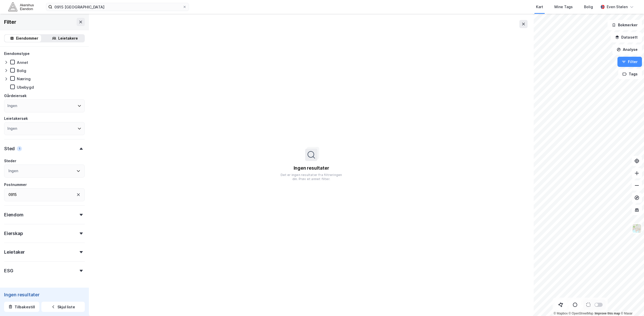 This screenshot has width=644, height=316. What do you see at coordinates (607, 313) in the screenshot?
I see `a: Improve this map` at bounding box center [607, 313].